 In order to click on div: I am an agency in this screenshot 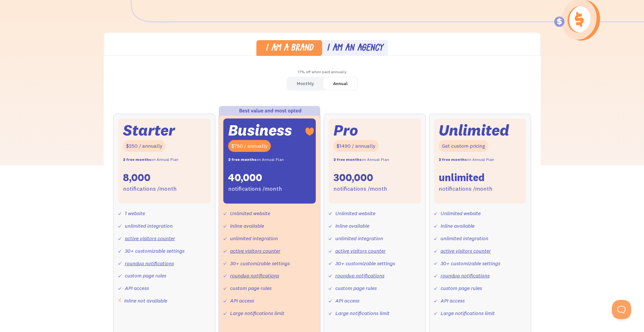, I will do `click(355, 49)`.